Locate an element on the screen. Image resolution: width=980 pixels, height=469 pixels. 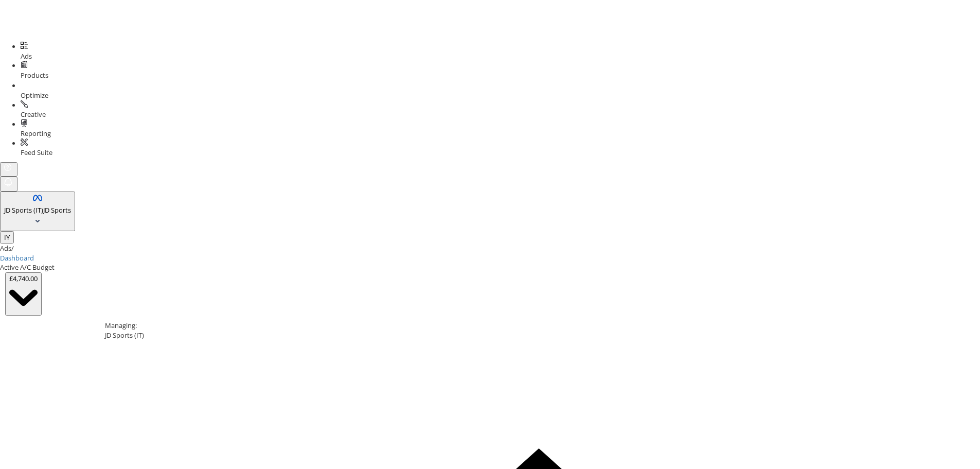
span: Ads is located at coordinates (27, 56).